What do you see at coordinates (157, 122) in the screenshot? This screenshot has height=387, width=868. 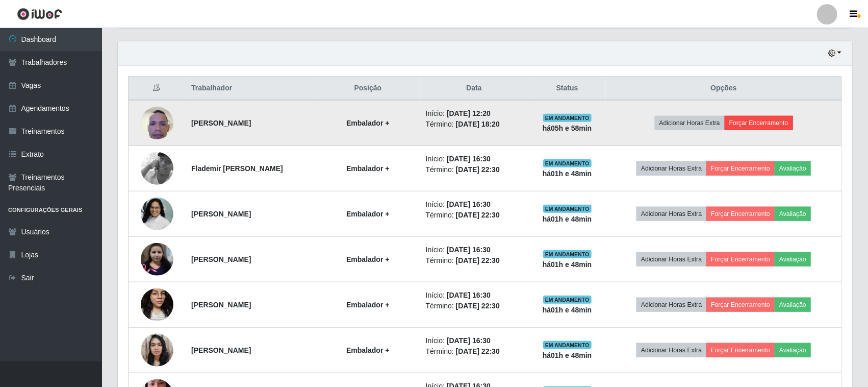 I see `img: 1749852660115.jpeg` at bounding box center [157, 122].